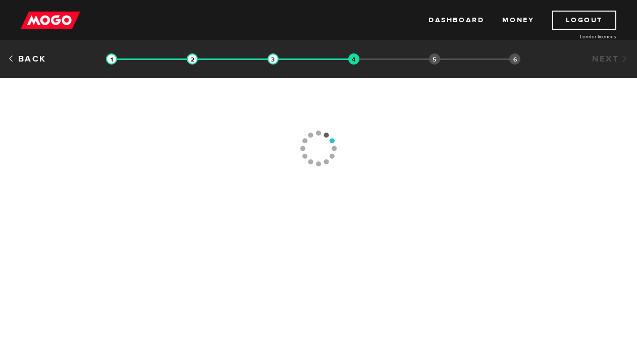  What do you see at coordinates (611, 59) in the screenshot?
I see `a: Next` at bounding box center [611, 59].